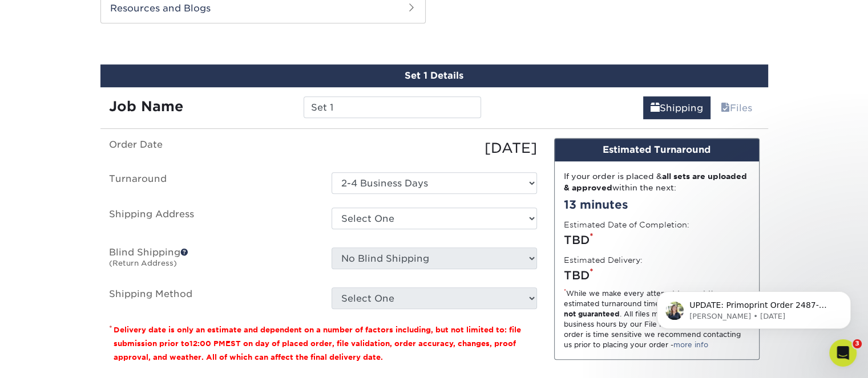 The width and height of the screenshot is (868, 378). What do you see at coordinates (143, 263) in the screenshot?
I see `small: (Return Address)` at bounding box center [143, 263].